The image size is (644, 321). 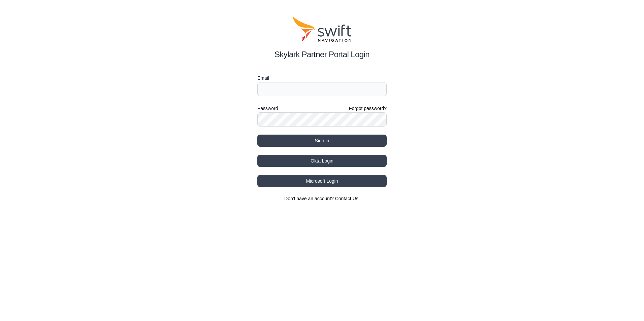 I want to click on a: Forgot password?, so click(x=368, y=108).